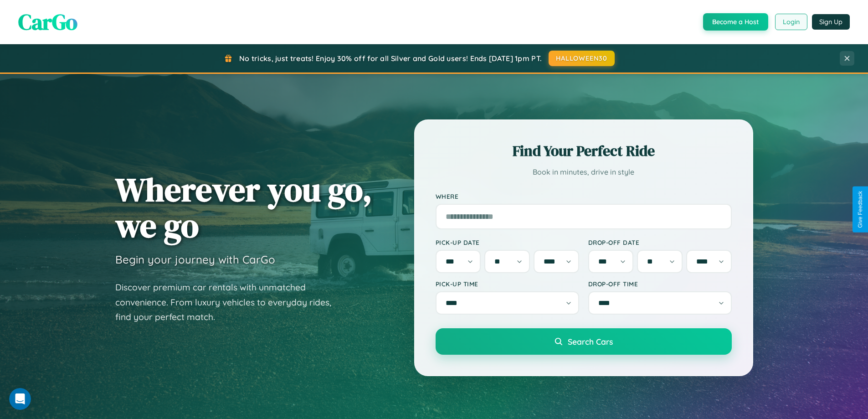 The height and width of the screenshot is (419, 868). I want to click on div: Give Feedback, so click(860, 210).